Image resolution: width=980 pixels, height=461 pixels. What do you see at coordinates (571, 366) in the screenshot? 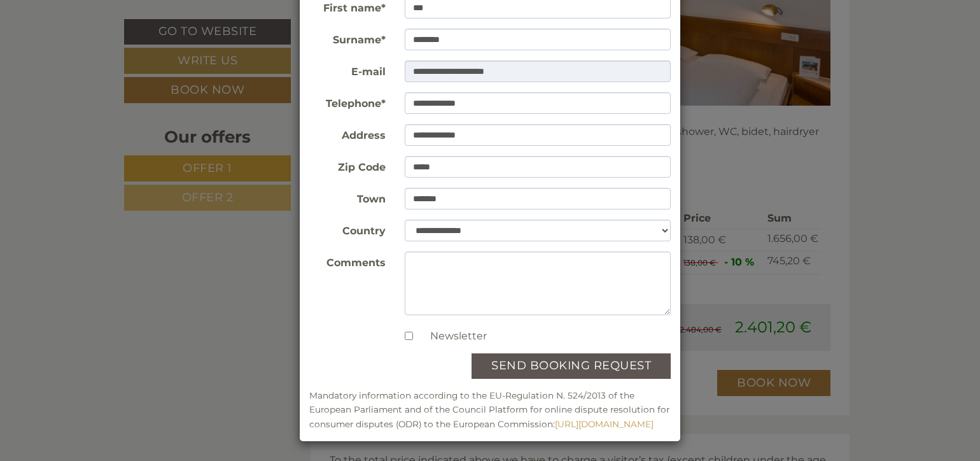
I see `button: send booking request` at bounding box center [571, 366].